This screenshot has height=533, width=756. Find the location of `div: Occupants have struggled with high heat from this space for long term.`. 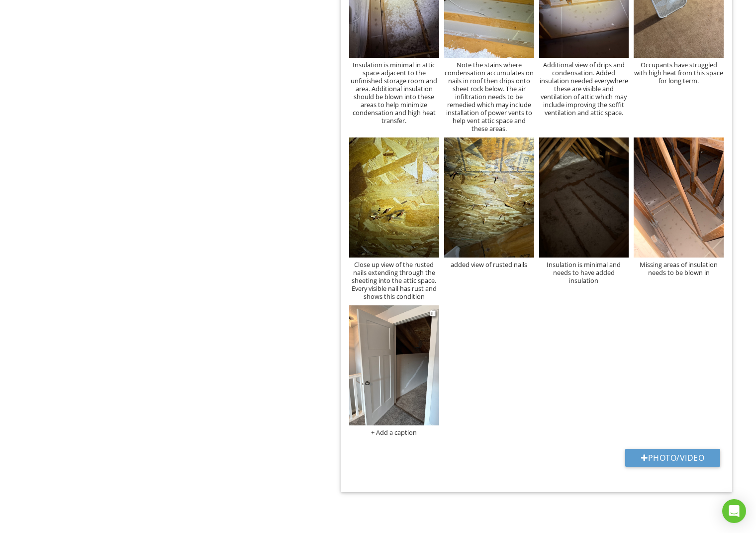

div: Occupants have struggled with high heat from this space for long term. is located at coordinates (678, 72).